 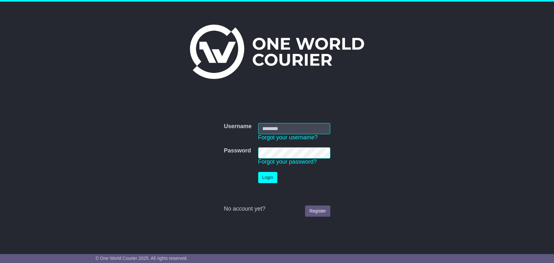 What do you see at coordinates (318, 211) in the screenshot?
I see `a: Register` at bounding box center [318, 211].